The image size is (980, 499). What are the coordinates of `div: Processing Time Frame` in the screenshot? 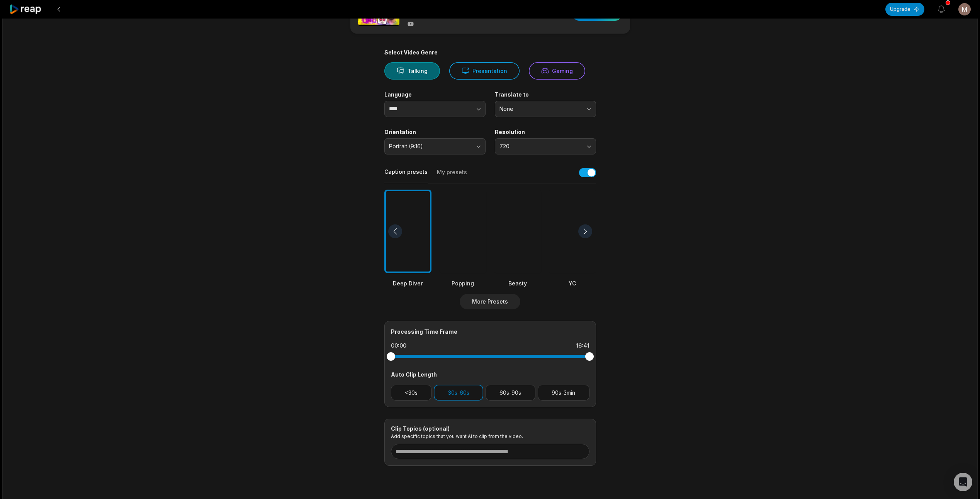 It's located at (490, 331).